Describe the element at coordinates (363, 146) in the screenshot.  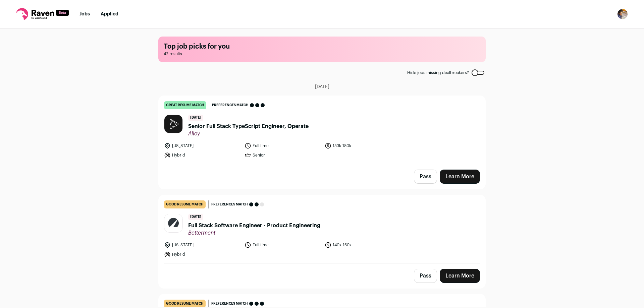
I see `li: 153k-180k` at that location.